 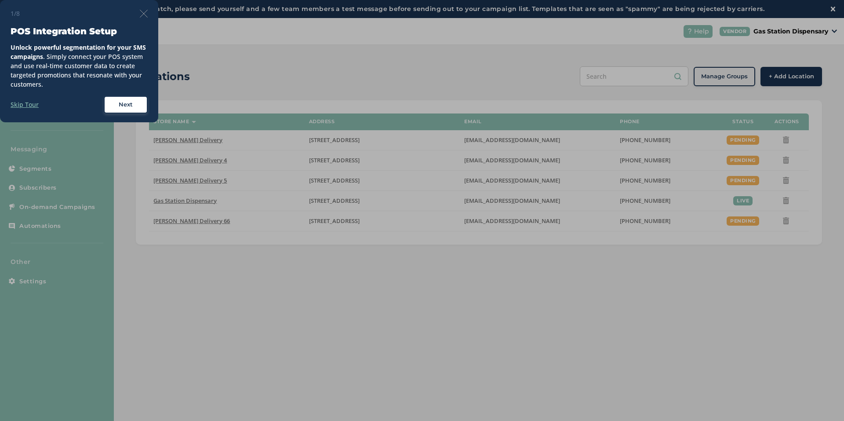 What do you see at coordinates (79, 31) in the screenshot?
I see `h3: POS Integration Setup` at bounding box center [79, 31].